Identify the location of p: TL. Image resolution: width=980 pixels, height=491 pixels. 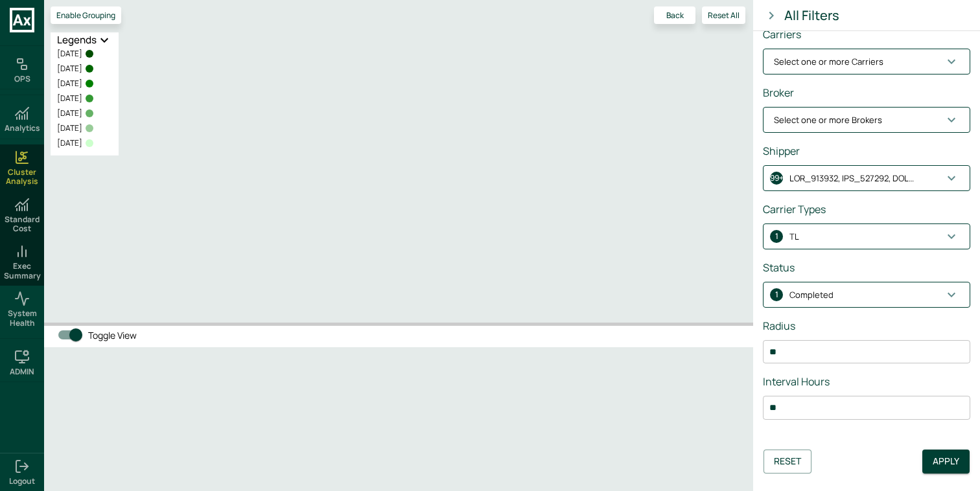
(794, 237).